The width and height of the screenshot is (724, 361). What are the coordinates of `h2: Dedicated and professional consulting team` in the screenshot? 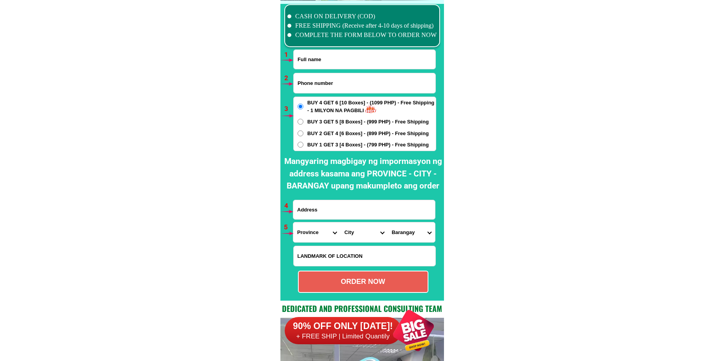 It's located at (362, 308).